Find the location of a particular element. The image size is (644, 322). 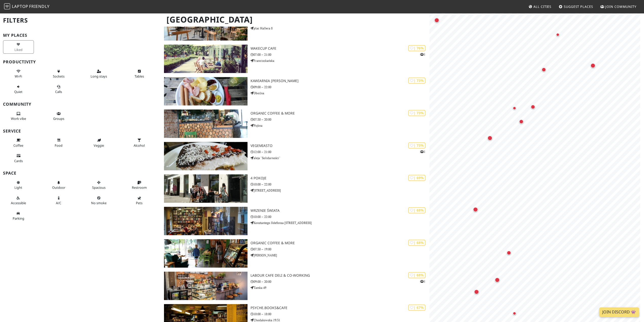

span: Stable Wi-Fi is located at coordinates (18, 76).